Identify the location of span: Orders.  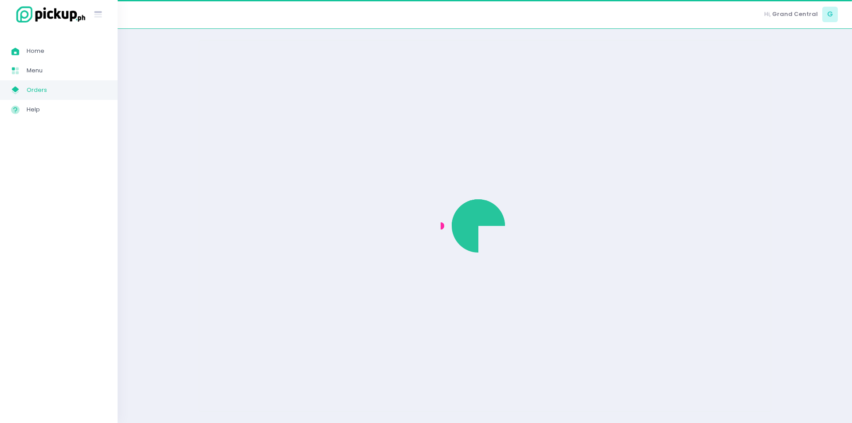
(67, 90).